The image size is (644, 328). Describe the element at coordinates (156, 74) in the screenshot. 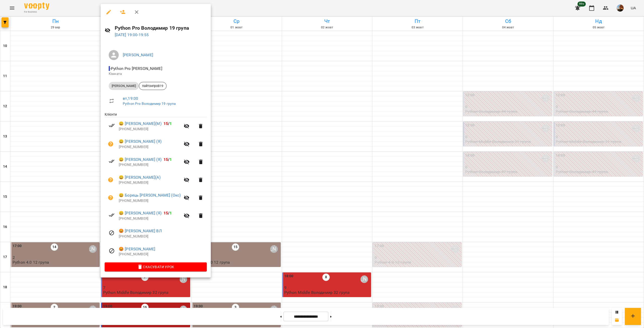

I see `p: Кімната` at that location.